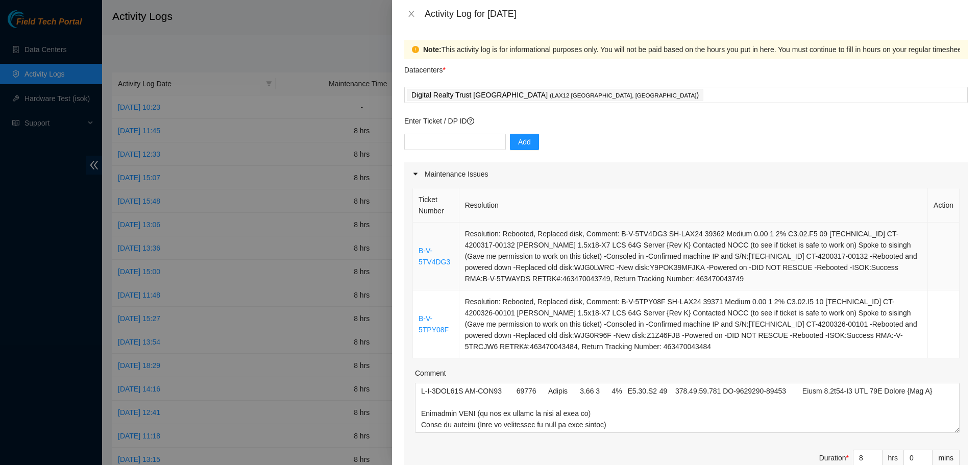  Describe the element at coordinates (834, 457) in the screenshot. I see `div: Duration` at that location.